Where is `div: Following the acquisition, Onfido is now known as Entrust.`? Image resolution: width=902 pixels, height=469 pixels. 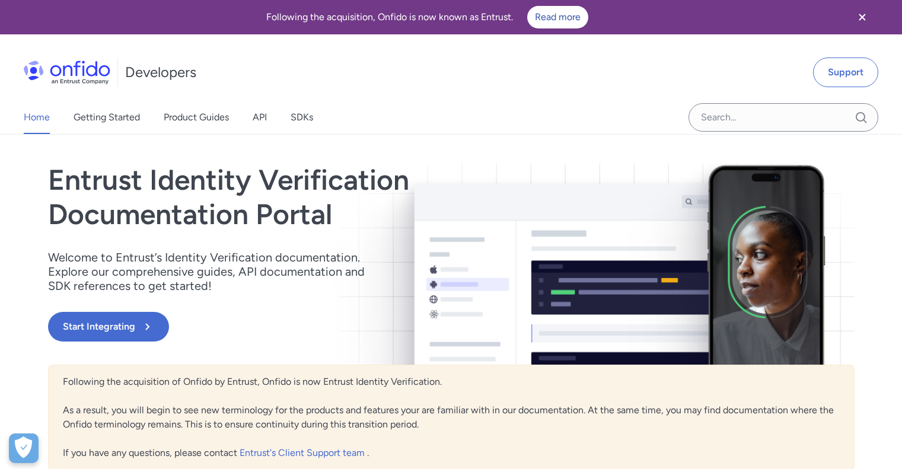 div: Following the acquisition, Onfido is now known as Entrust. is located at coordinates (427, 17).